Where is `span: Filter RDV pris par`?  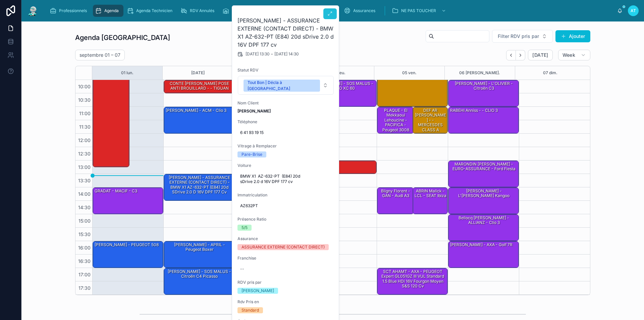 span: Filter RDV pris par is located at coordinates (518, 36).